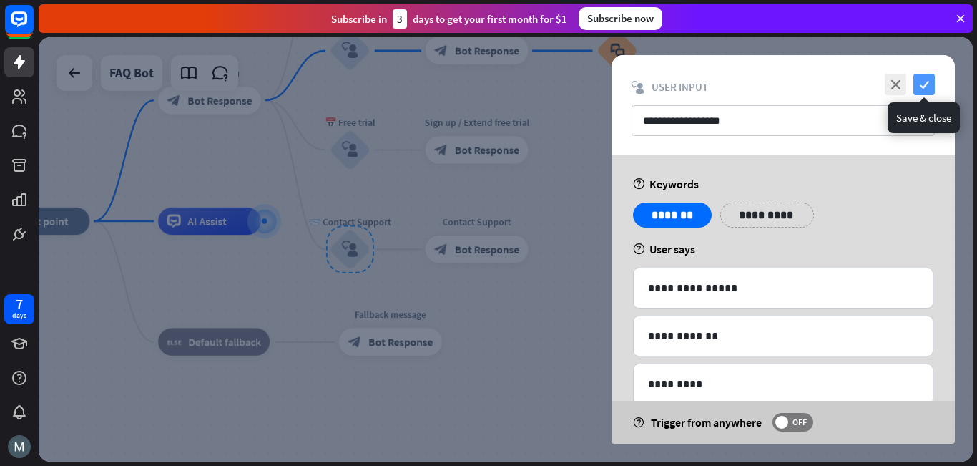  I want to click on span: User Input, so click(679, 87).